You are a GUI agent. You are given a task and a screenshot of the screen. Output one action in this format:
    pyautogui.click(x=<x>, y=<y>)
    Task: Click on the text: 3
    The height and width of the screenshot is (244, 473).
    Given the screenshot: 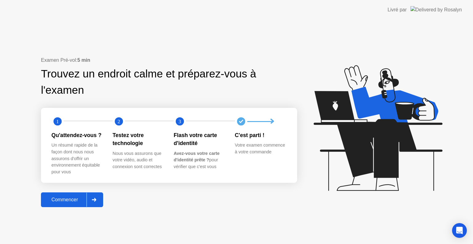 What is the action you would take?
    pyautogui.click(x=180, y=122)
    